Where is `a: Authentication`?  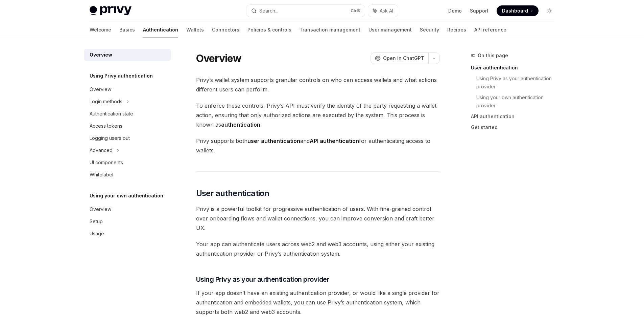 a: Authentication is located at coordinates (160, 30).